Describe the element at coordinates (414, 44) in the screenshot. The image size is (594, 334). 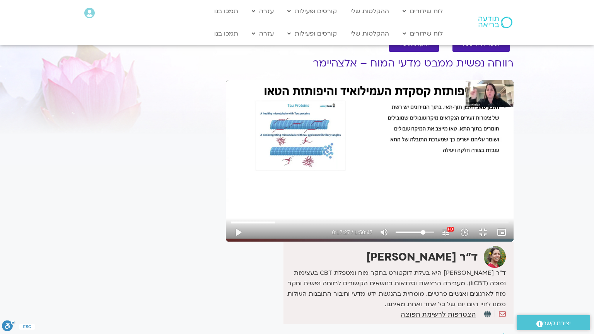
I see `span: להקלטות שלי` at that location.